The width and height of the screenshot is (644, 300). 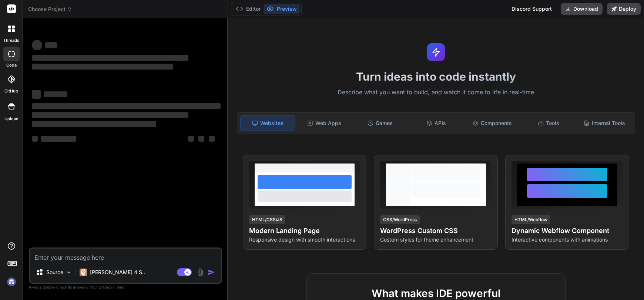 I want to click on span: privacy, so click(x=106, y=287).